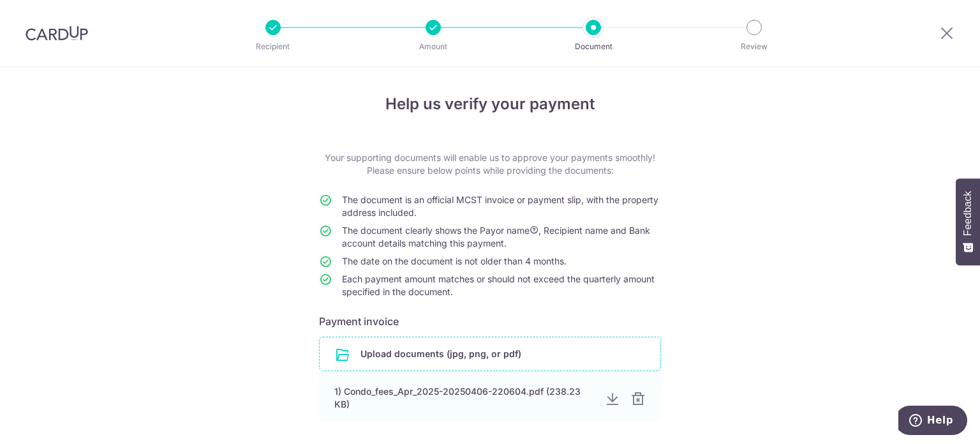  Describe the element at coordinates (42, 15) in the screenshot. I see `span: Help` at that location.